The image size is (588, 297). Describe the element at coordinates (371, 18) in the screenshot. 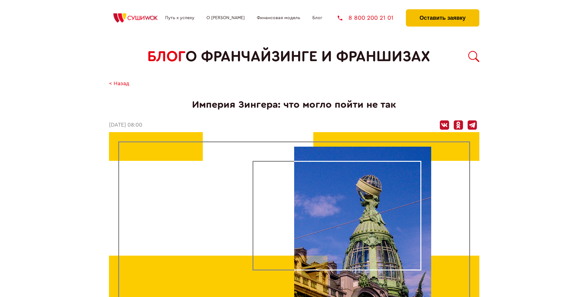

I see `span: 8 800 200 21 01` at that location.